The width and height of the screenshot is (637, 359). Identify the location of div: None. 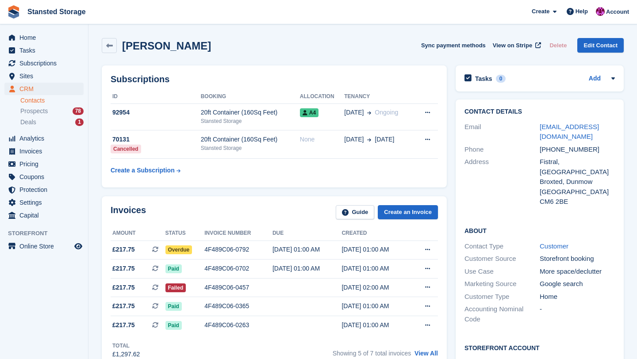
(322, 139).